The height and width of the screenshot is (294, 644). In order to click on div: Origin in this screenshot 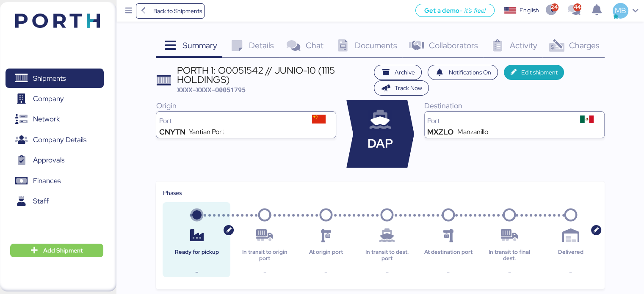, I will do `click(246, 106)`.